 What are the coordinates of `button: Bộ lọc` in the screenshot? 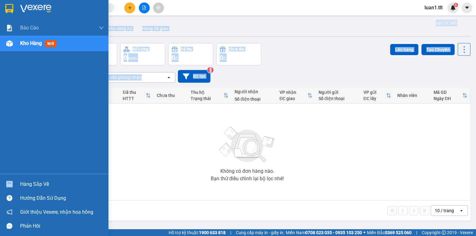 It's located at (194, 76).